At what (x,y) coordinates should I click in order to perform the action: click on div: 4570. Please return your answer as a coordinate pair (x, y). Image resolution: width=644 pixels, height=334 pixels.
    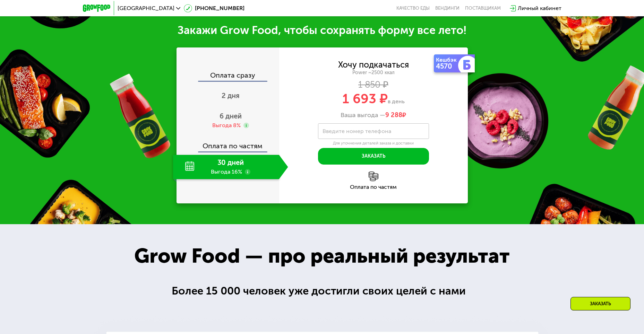
    Looking at the image, I should click on (447, 66).